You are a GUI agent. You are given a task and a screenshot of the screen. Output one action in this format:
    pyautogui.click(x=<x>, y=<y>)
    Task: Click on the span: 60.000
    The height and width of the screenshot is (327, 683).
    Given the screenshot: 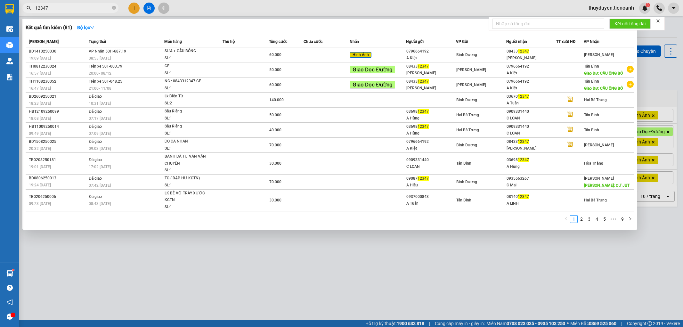 What is the action you would take?
    pyautogui.click(x=275, y=85)
    